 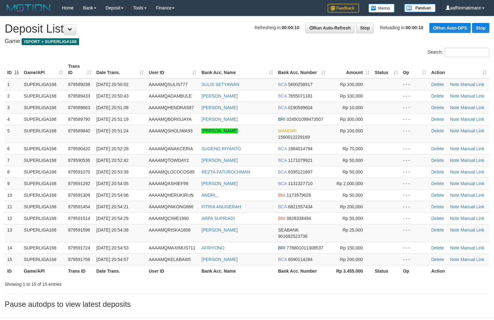 What do you see at coordinates (43, 69) in the screenshot?
I see `th: Game/API: activate to sort column ascending` at bounding box center [43, 69].